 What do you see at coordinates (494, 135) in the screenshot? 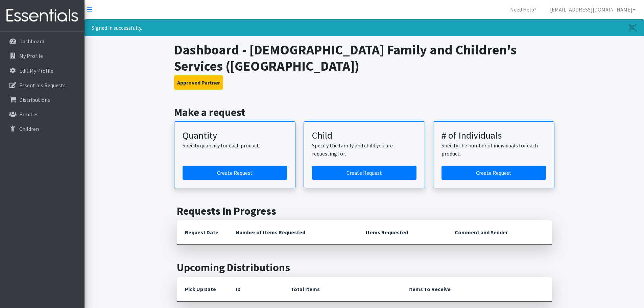
I see `h3: # of Individuals` at bounding box center [494, 135].